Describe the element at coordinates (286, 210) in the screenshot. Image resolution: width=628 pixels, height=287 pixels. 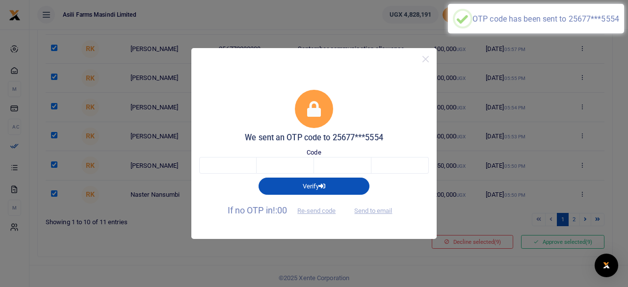
I see `span: If no OTP in` at that location.